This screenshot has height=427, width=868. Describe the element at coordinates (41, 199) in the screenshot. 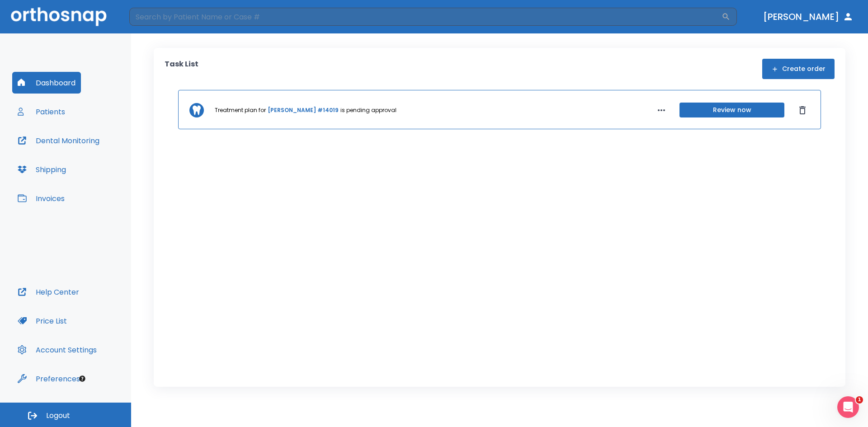

I see `button: Invoices` at that location.